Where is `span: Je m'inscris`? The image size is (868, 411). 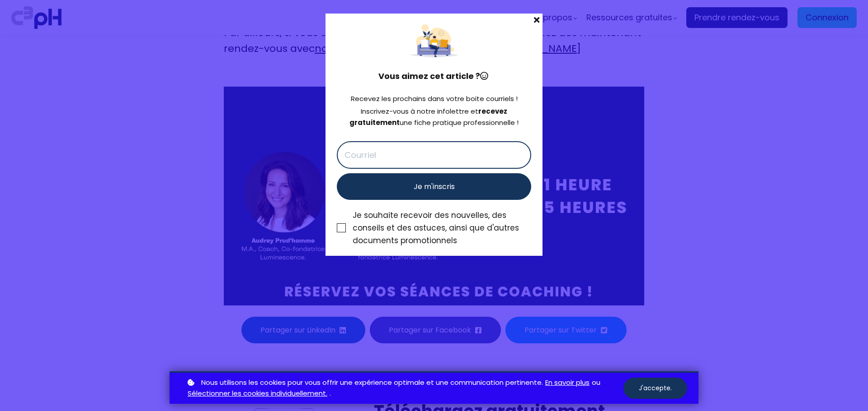 span: Je m'inscris is located at coordinates (434, 187).